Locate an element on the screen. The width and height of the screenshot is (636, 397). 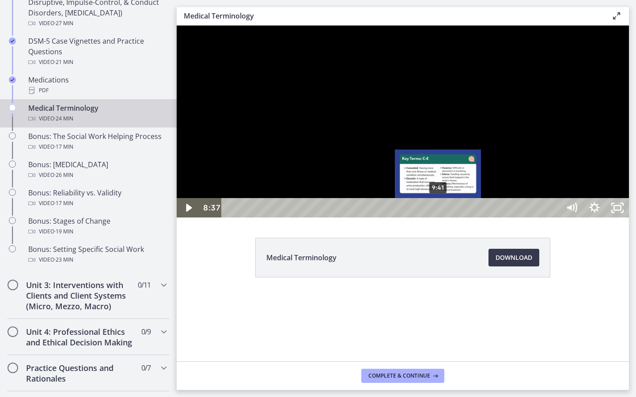
h2: Unit 4: Professional Ethics and Ethical Decision Making is located at coordinates (80, 337).